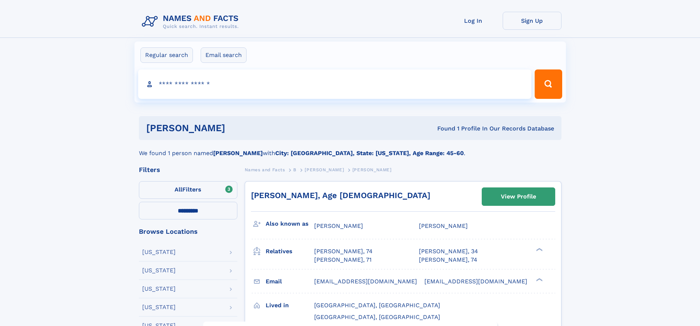 Image resolution: width=700 pixels, height=326 pixels. Describe the element at coordinates (295, 170) in the screenshot. I see `span: B` at that location.